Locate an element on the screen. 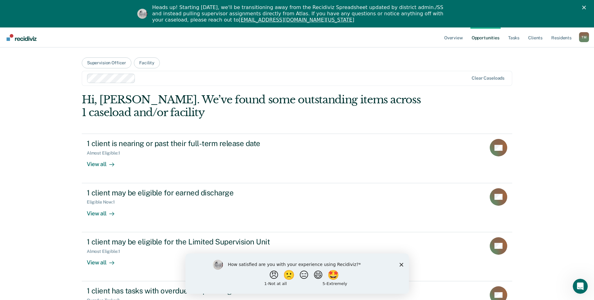  div: 1 - Not at all is located at coordinates (72, 30).